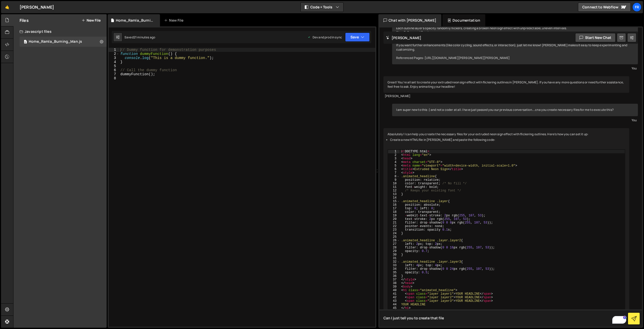 This screenshot has width=644, height=329. Describe the element at coordinates (507, 85) in the screenshot. I see `div: Great! You're all set to create your extruded neon sign effect with flickering outlines in [PERSO...` at that location.